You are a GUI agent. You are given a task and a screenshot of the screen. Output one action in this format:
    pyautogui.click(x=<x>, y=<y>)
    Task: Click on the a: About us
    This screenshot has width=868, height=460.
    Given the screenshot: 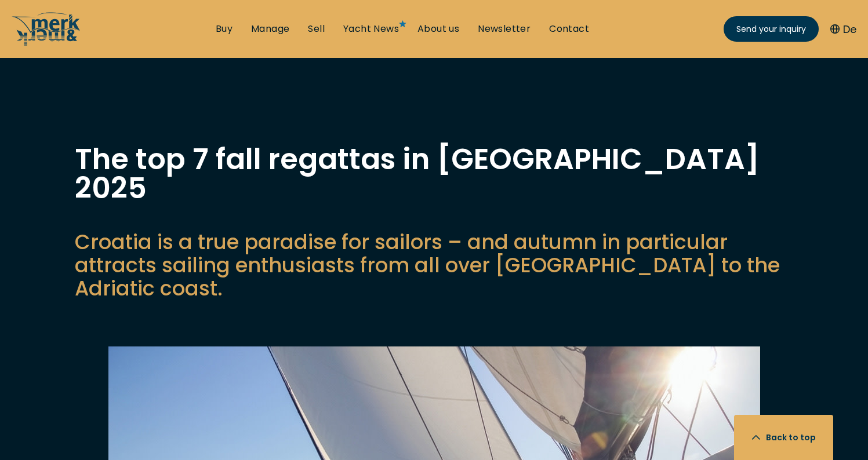 What is the action you would take?
    pyautogui.click(x=438, y=29)
    